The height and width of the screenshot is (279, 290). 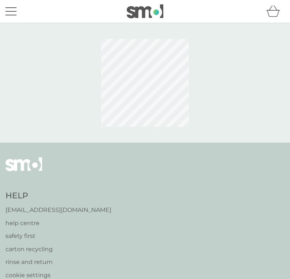 I want to click on p: safety first, so click(x=58, y=236).